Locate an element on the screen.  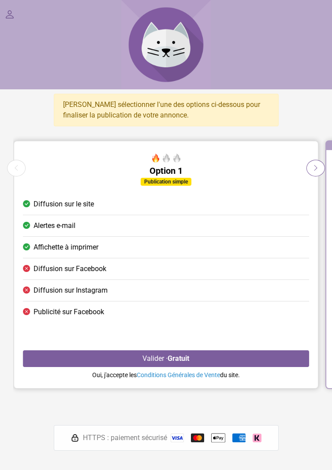
strong: Gratuit is located at coordinates (178, 358).